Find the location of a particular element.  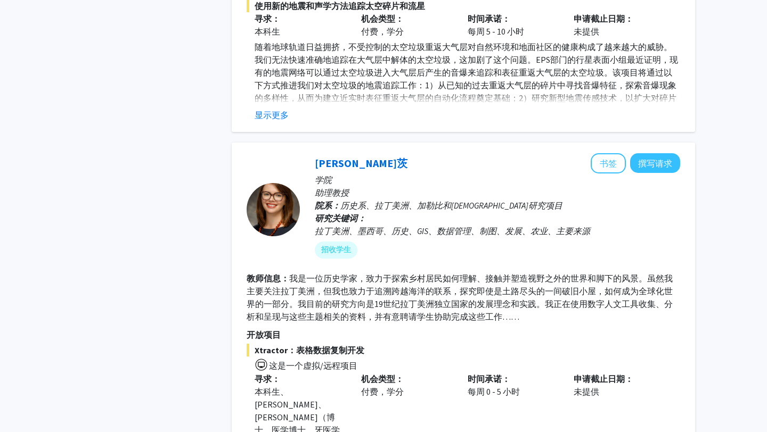

font: 随着地球轨道日益拥挤，不受控制的太空垃圾重返大气层对自然环境和地面社区的健康构成了越来越大的威胁。我们无法快速准确地追踪在大气层中解体的太空垃圾，这加剧了这个问题。EPS部门的行星表面小组最近证... is located at coordinates (466, 92).